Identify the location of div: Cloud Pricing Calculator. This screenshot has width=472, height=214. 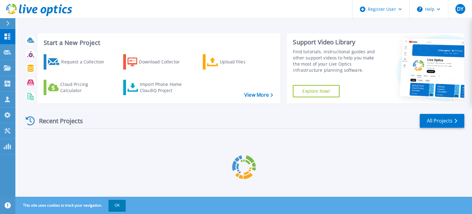
(85, 87).